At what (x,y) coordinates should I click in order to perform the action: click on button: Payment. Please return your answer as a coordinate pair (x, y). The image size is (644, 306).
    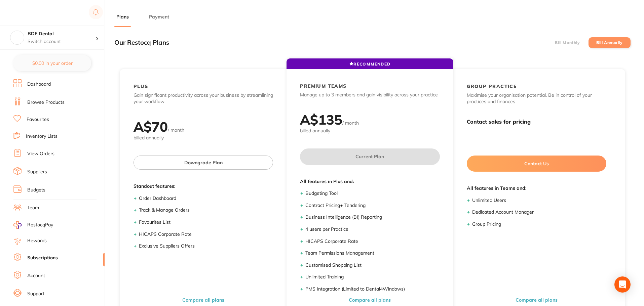
    Looking at the image, I should click on (159, 17).